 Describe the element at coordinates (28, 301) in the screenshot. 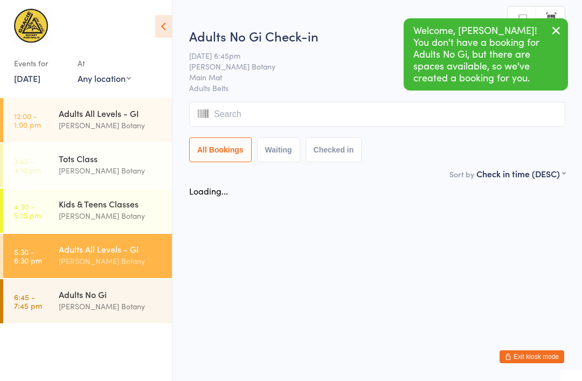

I see `time: 6:45 - 7:45 pm` at that location.